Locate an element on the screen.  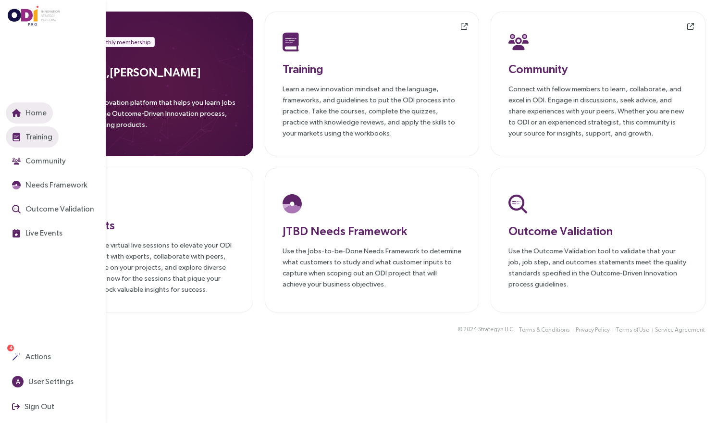
span: Needs Framework is located at coordinates (55, 184).